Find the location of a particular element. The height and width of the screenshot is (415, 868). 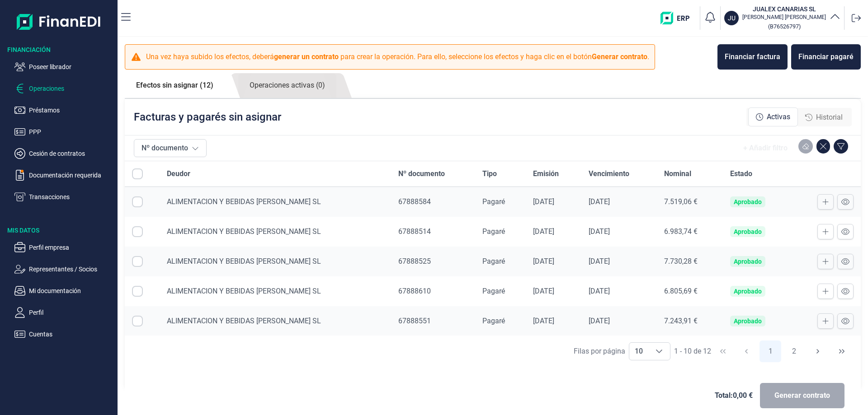

span: 67888525 is located at coordinates (415, 262).